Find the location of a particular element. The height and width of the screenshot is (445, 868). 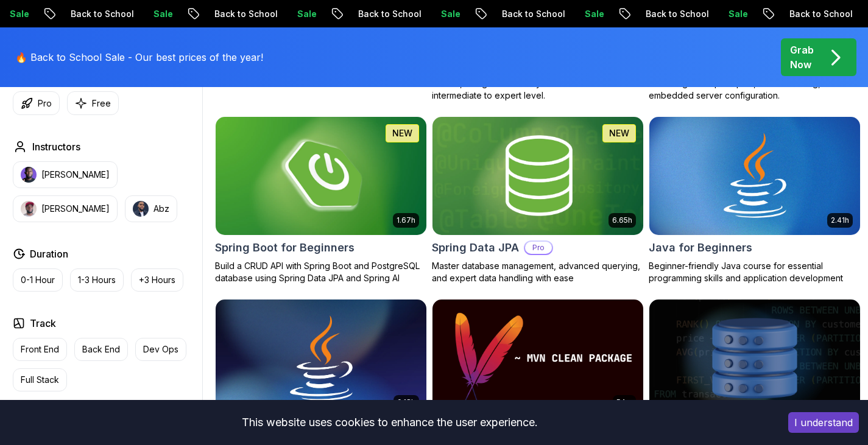

h2: Instructors is located at coordinates (56, 147).